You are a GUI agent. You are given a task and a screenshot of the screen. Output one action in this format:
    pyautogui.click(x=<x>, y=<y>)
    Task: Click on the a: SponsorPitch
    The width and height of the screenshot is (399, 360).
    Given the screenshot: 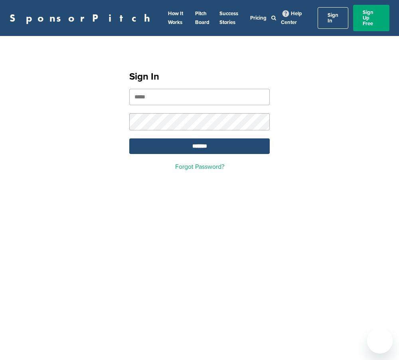 What is the action you would take?
    pyautogui.click(x=82, y=18)
    